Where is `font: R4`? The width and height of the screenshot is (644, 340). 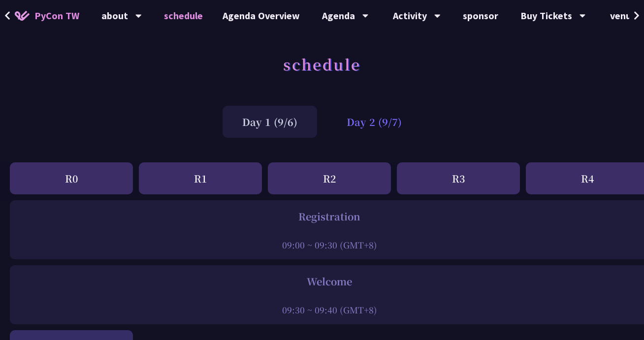 font: R4 is located at coordinates (587, 178).